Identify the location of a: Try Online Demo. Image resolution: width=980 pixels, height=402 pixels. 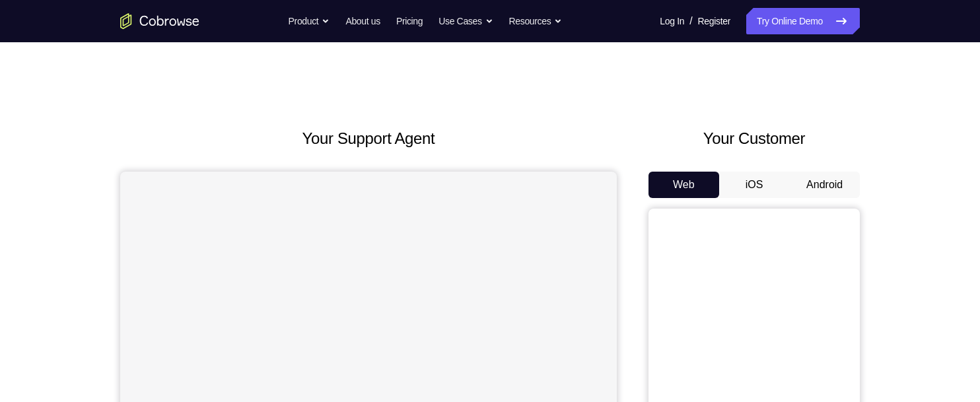
(803, 21).